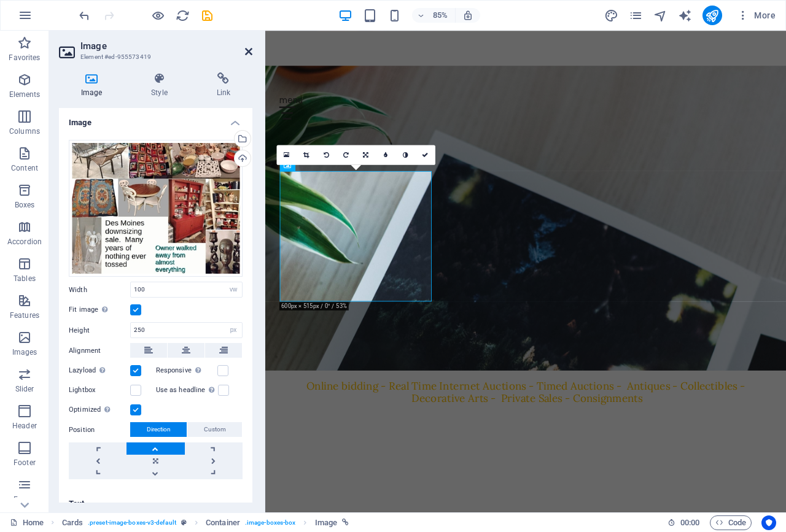 This screenshot has height=532, width=786. Describe the element at coordinates (24, 315) in the screenshot. I see `p: Features` at that location.